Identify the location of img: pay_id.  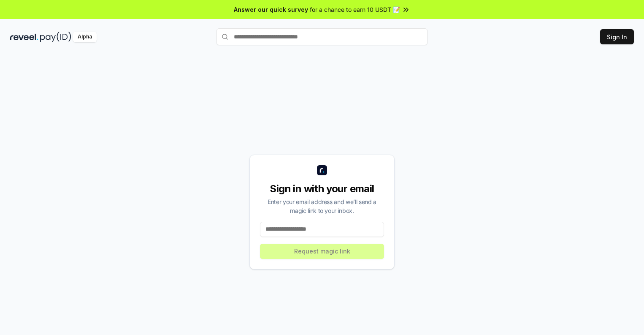
(56, 37).